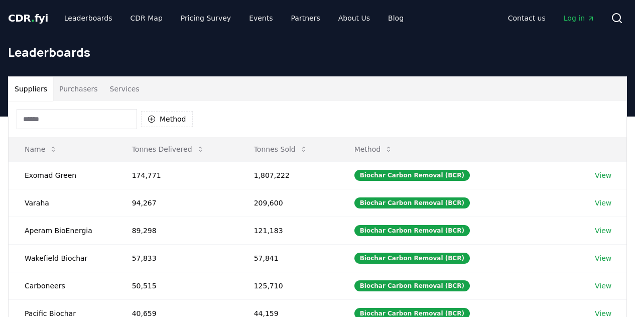  What do you see at coordinates (288, 175) in the screenshot?
I see `td: 1,807,222` at bounding box center [288, 175].